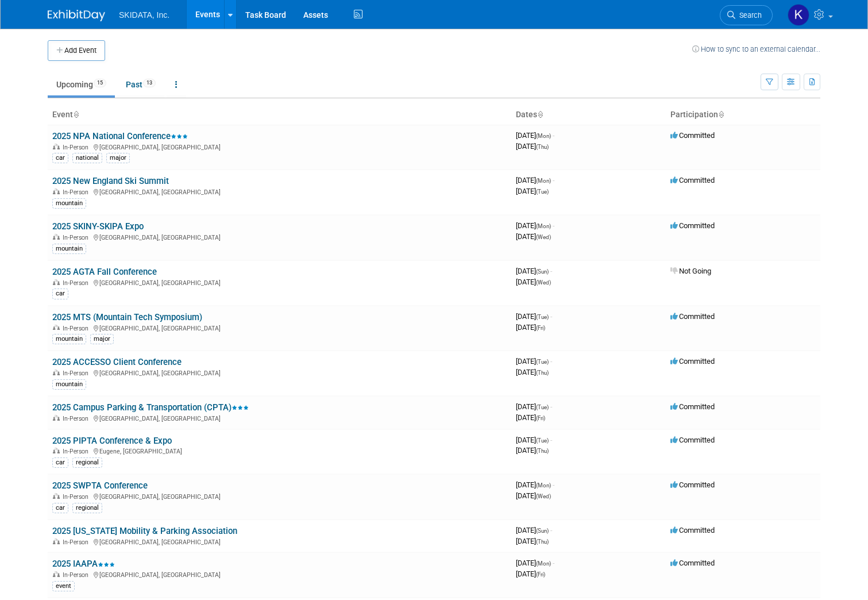 This screenshot has height=600, width=868. What do you see at coordinates (111, 181) in the screenshot?
I see `a: 2025 New England Ski Summit` at bounding box center [111, 181].